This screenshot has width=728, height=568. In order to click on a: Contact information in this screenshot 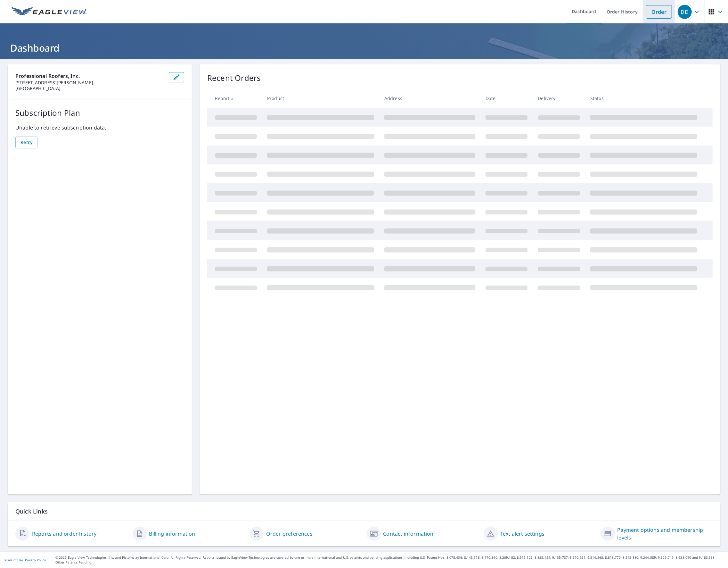, I will do `click(409, 533)`.